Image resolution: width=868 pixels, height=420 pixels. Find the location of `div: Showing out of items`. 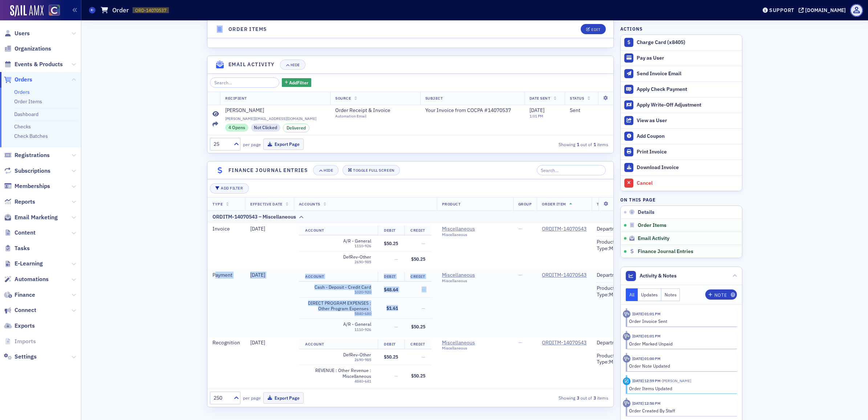

div: Showing out of items is located at coordinates (545, 398).